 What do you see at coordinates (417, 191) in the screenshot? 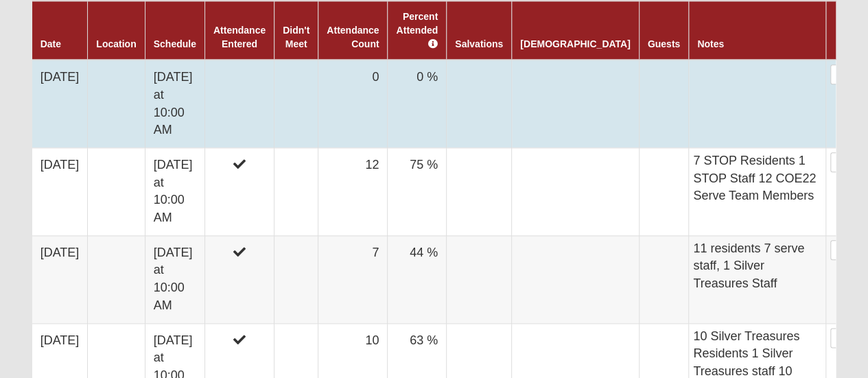
I see `td: 75 %` at bounding box center [417, 191].